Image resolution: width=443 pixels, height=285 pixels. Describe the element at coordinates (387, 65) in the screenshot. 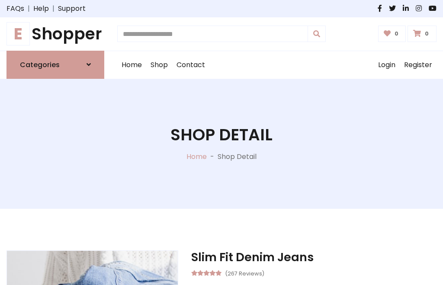

I see `a: Login` at that location.